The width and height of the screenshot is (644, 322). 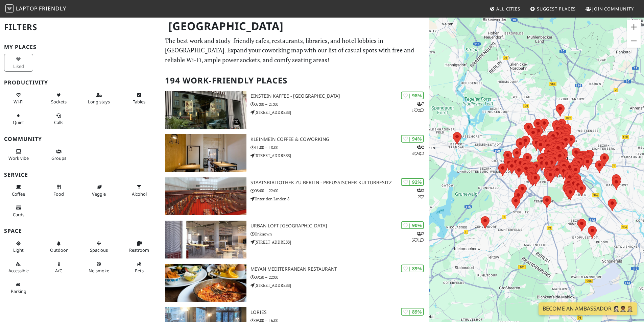 I want to click on button: Pets, so click(x=139, y=267).